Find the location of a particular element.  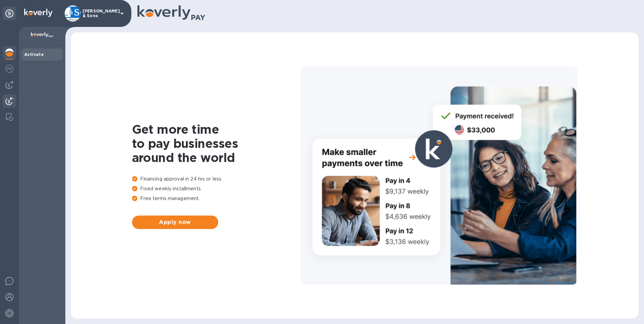

button: Apply now is located at coordinates (175, 222).